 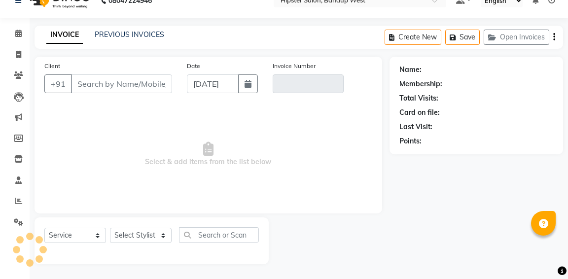 What do you see at coordinates (416, 127) in the screenshot?
I see `div: Last Visit:` at bounding box center [416, 127].